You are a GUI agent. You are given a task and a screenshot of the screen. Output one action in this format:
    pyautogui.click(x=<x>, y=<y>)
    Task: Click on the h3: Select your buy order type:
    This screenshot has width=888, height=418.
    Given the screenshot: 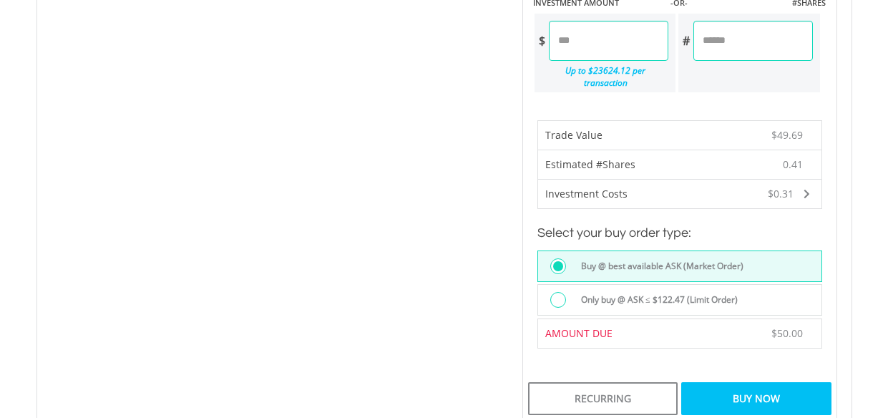 What is the action you would take?
    pyautogui.click(x=679, y=233)
    